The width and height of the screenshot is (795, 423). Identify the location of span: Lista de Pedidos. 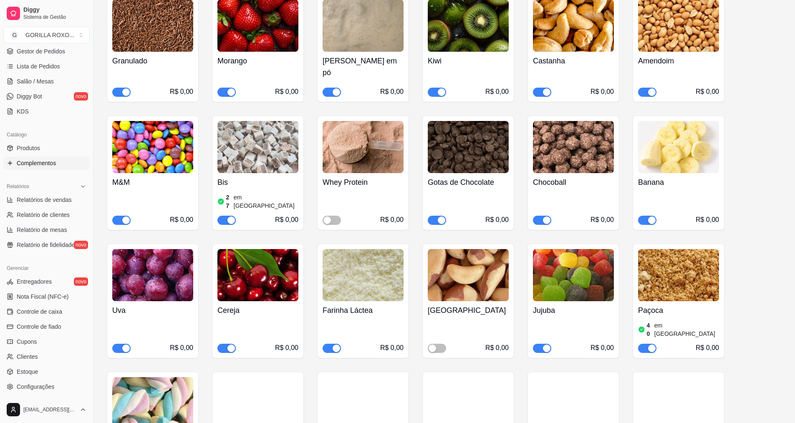
(38, 66).